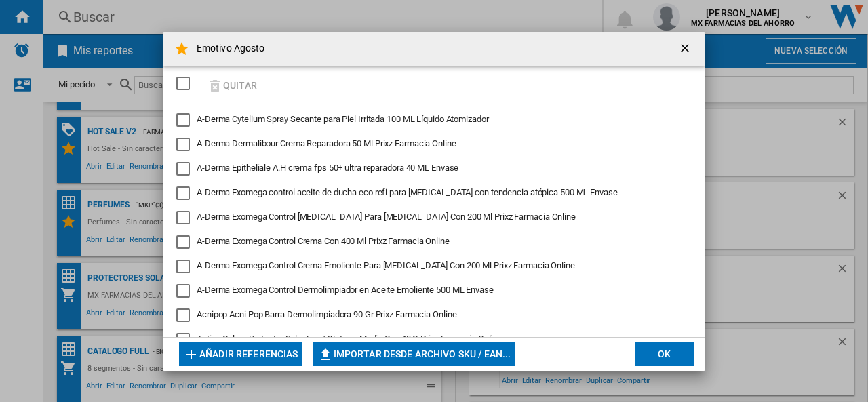  Describe the element at coordinates (665, 354) in the screenshot. I see `button: OK` at that location.